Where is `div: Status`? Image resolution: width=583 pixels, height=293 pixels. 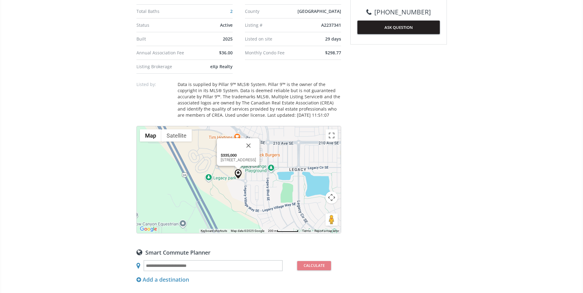 div: Status is located at coordinates (162, 25).